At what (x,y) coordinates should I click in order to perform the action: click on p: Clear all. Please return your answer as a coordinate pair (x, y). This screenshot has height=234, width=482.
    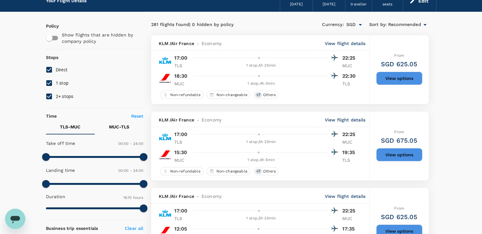
    Looking at the image, I should click on (134, 228).